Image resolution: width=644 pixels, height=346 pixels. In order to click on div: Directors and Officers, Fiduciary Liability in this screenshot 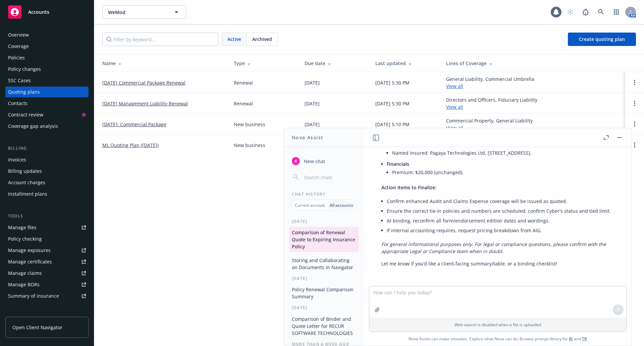, I will do `click(492, 104)`.